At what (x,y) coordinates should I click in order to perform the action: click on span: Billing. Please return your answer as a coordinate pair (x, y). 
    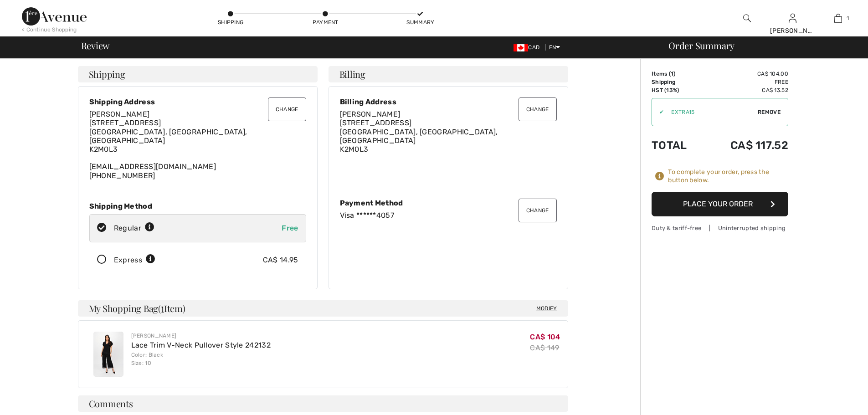
    Looking at the image, I should click on (352, 75).